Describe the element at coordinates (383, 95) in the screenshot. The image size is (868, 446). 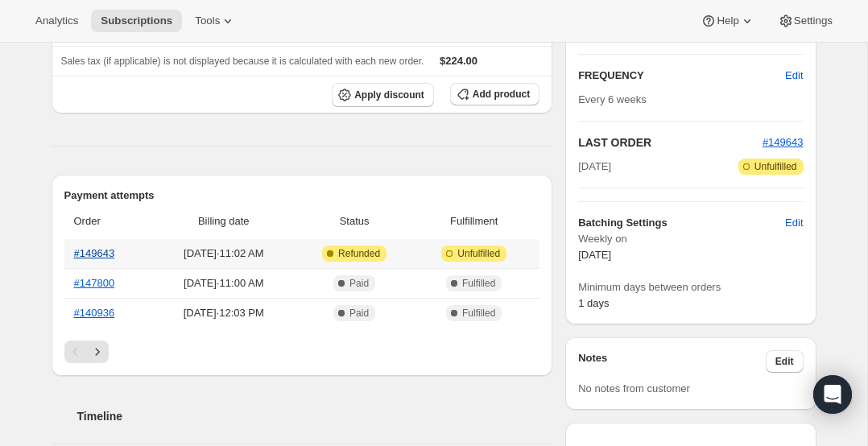
I see `button: Apply discount` at that location.